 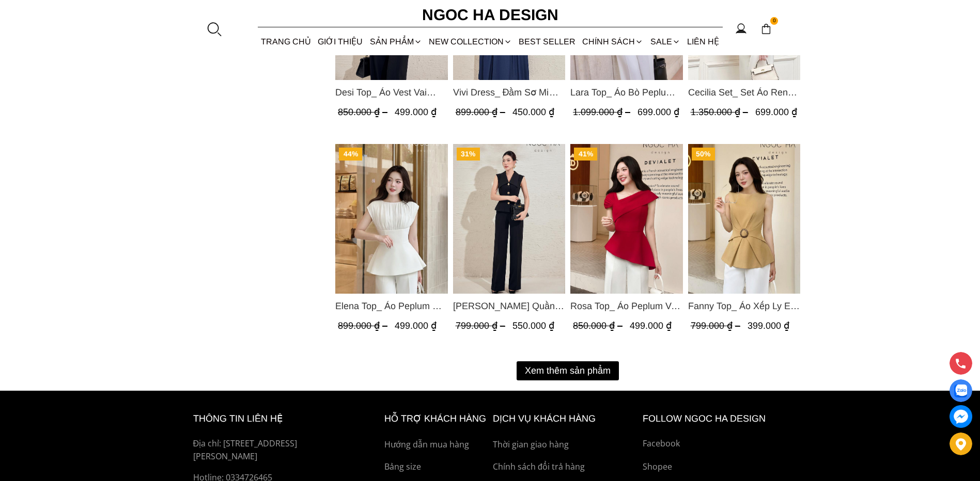 What do you see at coordinates (509, 219) in the screenshot?
I see `img: Lara Pants_ Quần Suông Trắng Q059` at bounding box center [509, 219].